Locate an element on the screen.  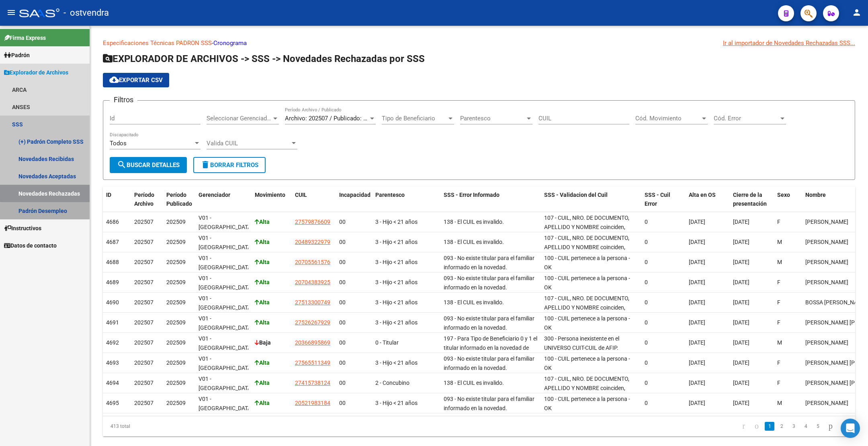
span: 20704383925 is located at coordinates (313, 282).